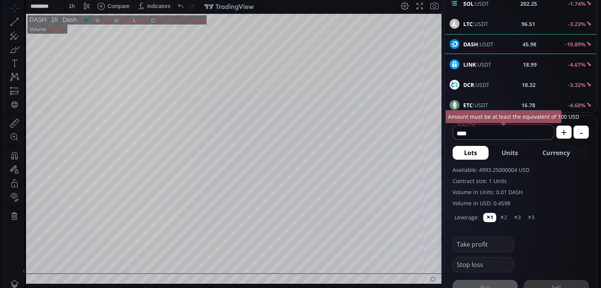  What do you see at coordinates (521, 170) in the screenshot?
I see `label: Available: 4993.25000004 USD` at bounding box center [521, 170].